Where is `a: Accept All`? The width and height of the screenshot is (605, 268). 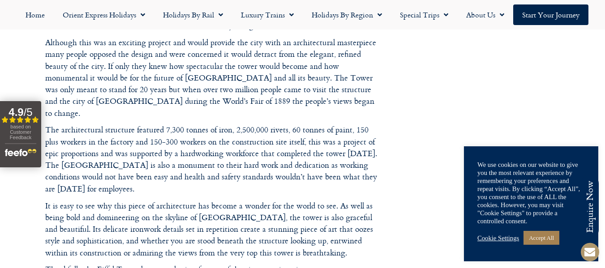 a: Accept All is located at coordinates (542, 238).